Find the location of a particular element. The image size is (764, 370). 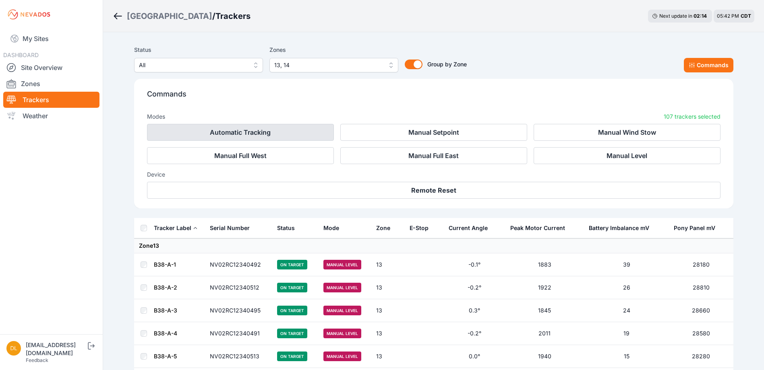

a: B38-A-1 is located at coordinates (165, 264).